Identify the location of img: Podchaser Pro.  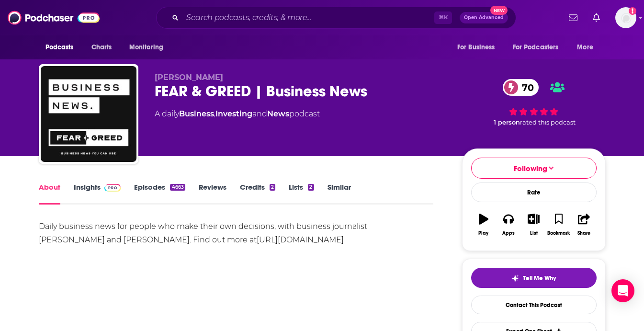
(112, 188).